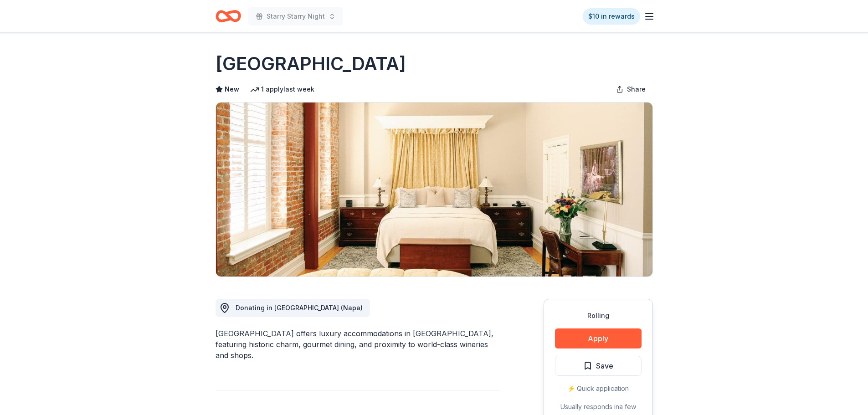 The image size is (868, 415). Describe the element at coordinates (598, 338) in the screenshot. I see `button: Apply` at that location.